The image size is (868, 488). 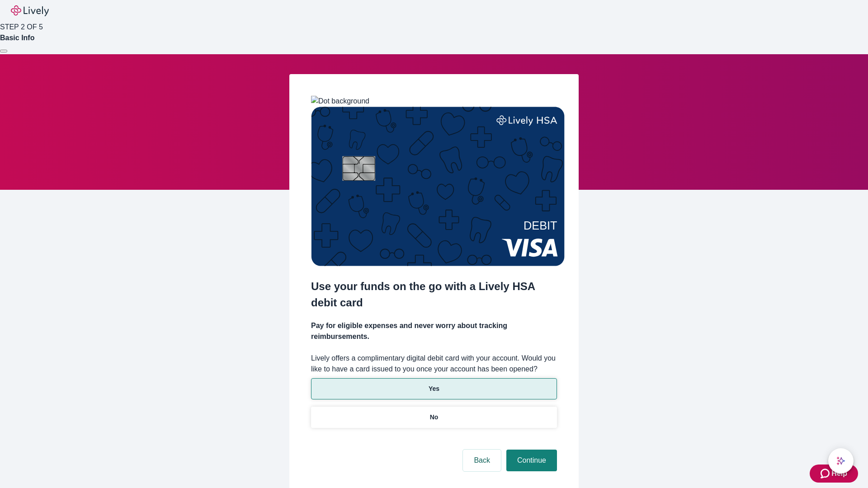 What do you see at coordinates (30, 11) in the screenshot?
I see `img: Lively` at bounding box center [30, 11].